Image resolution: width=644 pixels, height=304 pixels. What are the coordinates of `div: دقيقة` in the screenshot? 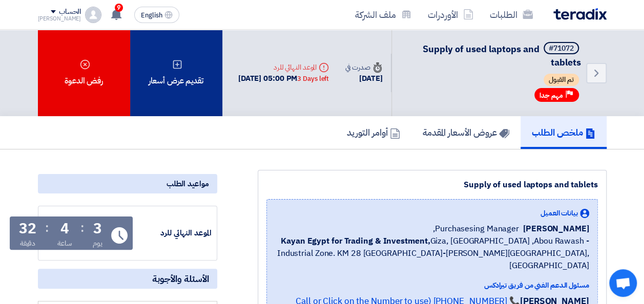 It's located at (28, 243).